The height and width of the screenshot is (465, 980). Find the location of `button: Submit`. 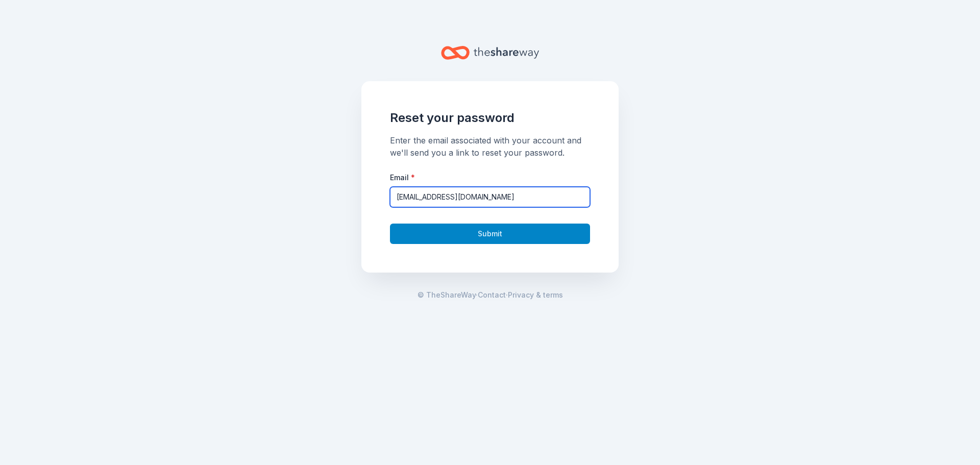

button: Submit is located at coordinates (490, 233).